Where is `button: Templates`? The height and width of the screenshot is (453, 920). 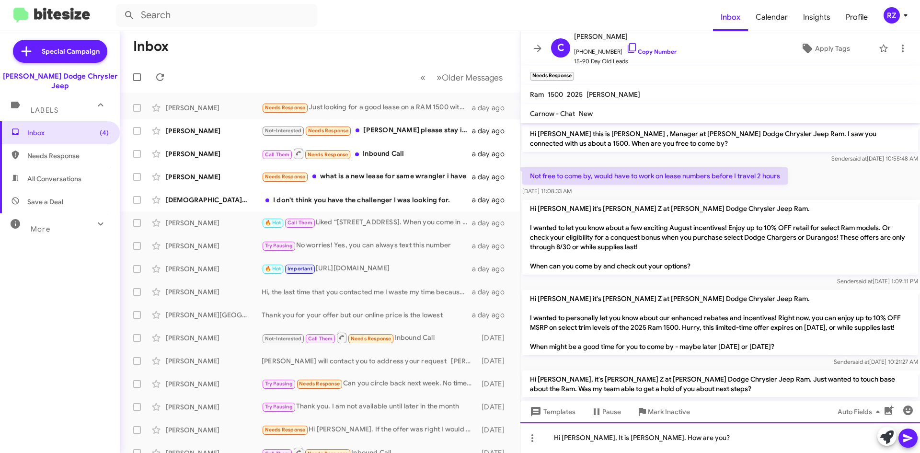 button: Templates is located at coordinates (551, 411).